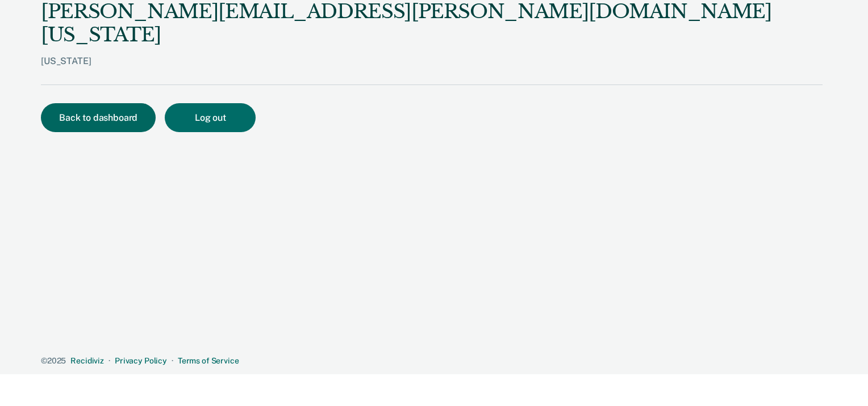  I want to click on a: Privacy Policy, so click(141, 361).